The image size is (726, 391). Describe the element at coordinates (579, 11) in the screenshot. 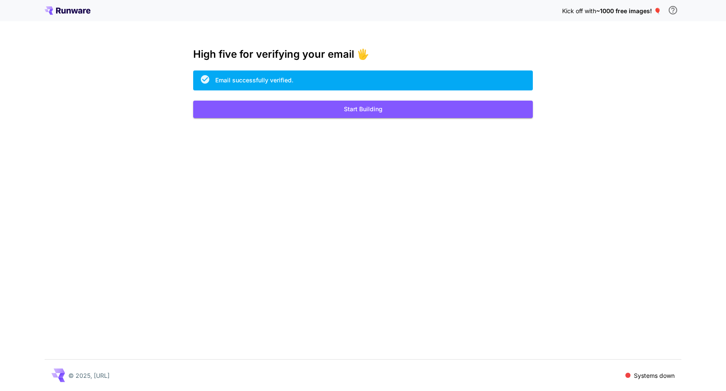

I see `span: Kick off with` at that location.